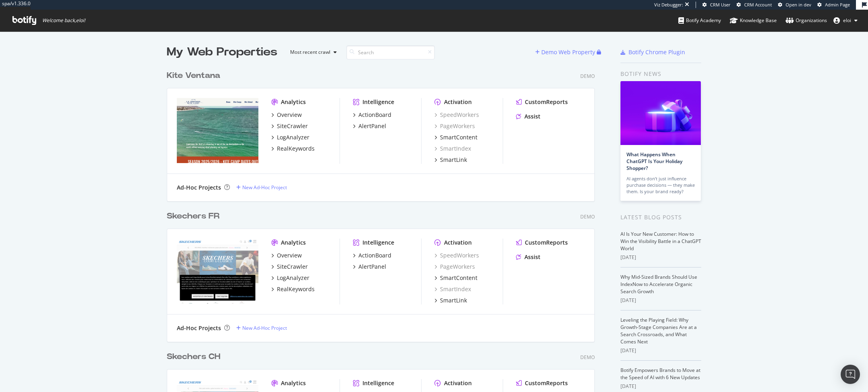  Describe the element at coordinates (370, 127) in the screenshot. I see `a: AlertPanel` at that location.